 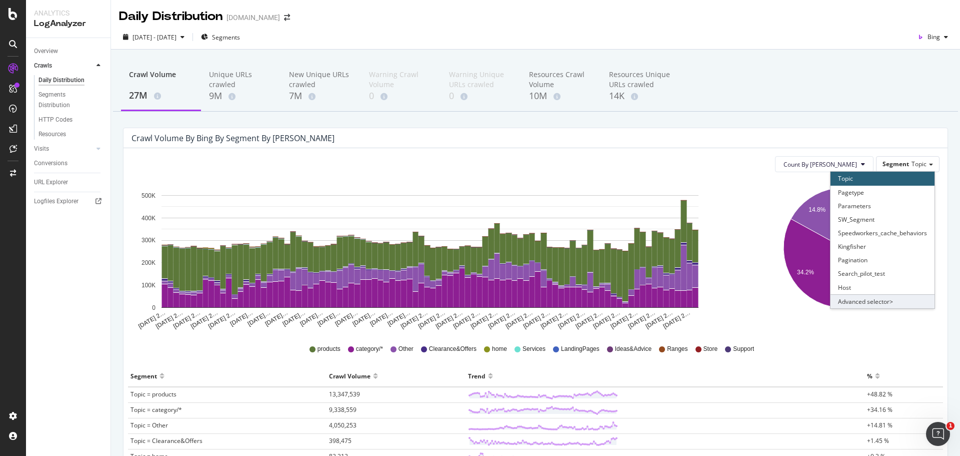 What do you see at coordinates (883, 219) in the screenshot?
I see `div: SW_Segment` at bounding box center [883, 219].